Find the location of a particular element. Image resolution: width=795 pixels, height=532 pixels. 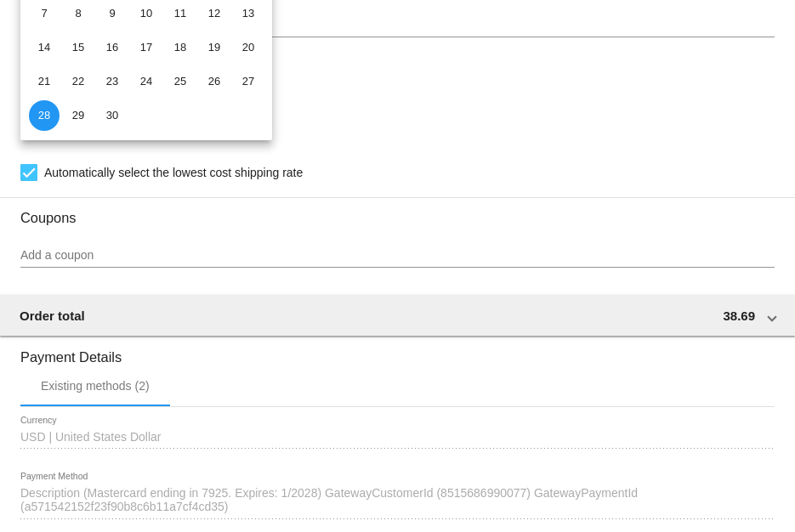

td: September 24, 2025 is located at coordinates (146, 82).